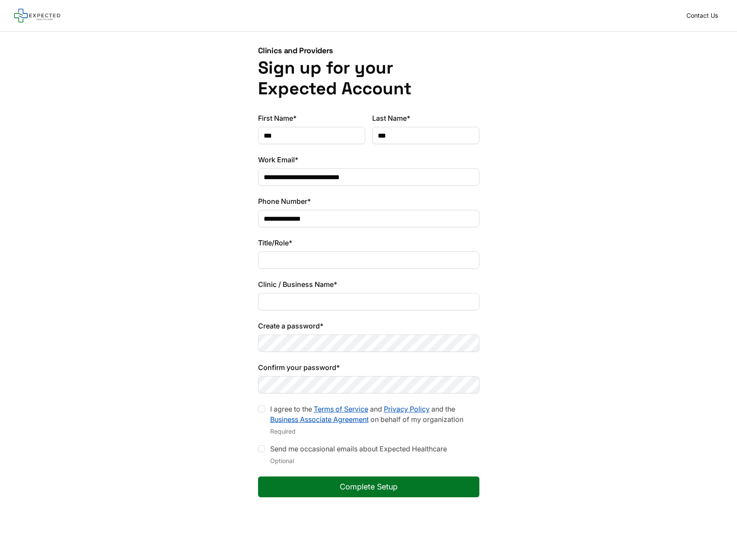 This screenshot has height=560, width=737. What do you see at coordinates (369, 242) in the screenshot?
I see `label: Title/Role*` at bounding box center [369, 242].